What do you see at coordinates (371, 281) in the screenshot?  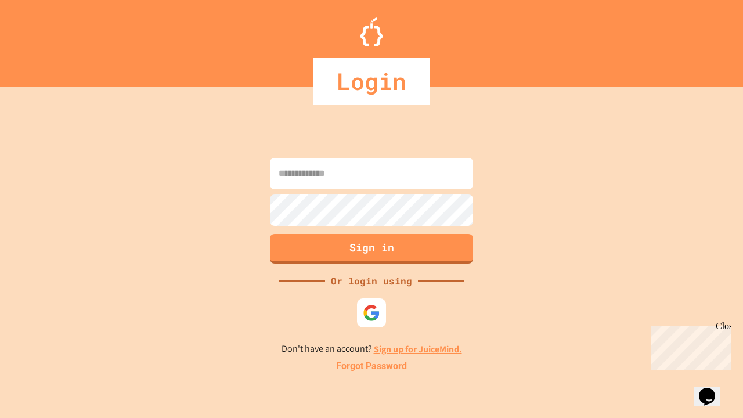 I see `div: Or login using` at bounding box center [371, 281].